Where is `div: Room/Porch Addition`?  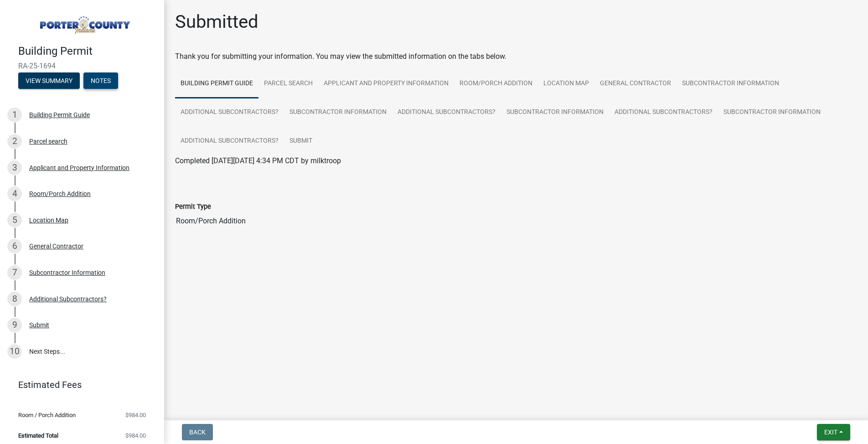
div: Room/Porch Addition is located at coordinates (60, 193).